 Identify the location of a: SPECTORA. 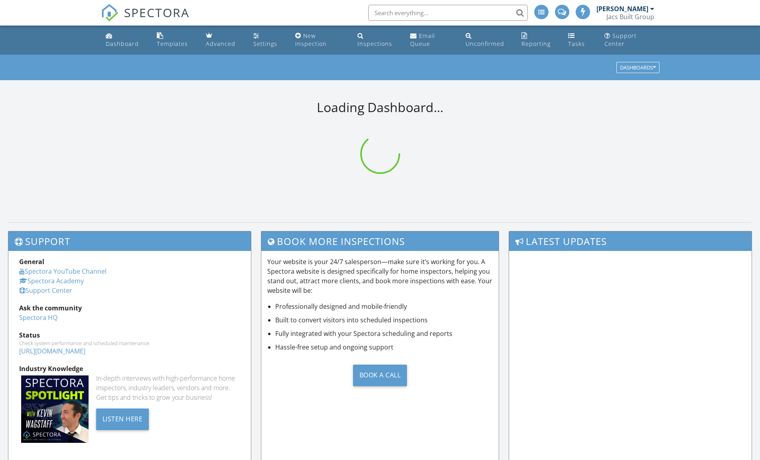
(145, 19).